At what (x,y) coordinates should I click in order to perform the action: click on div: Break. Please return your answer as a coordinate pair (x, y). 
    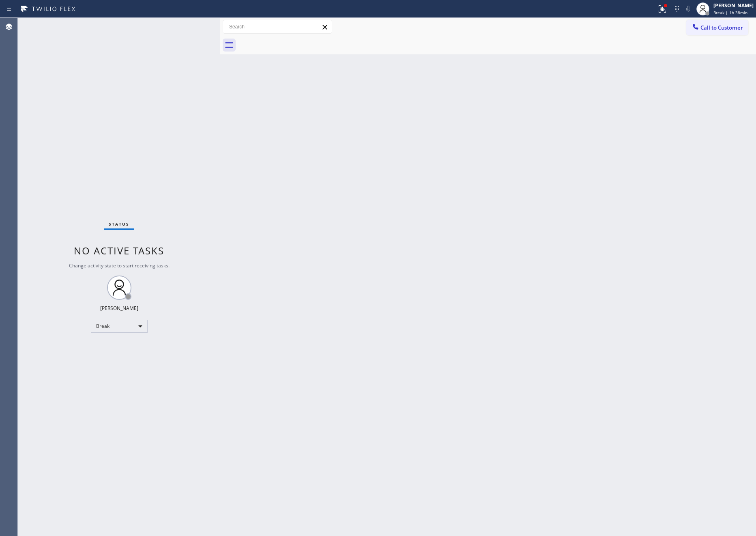
    Looking at the image, I should click on (119, 326).